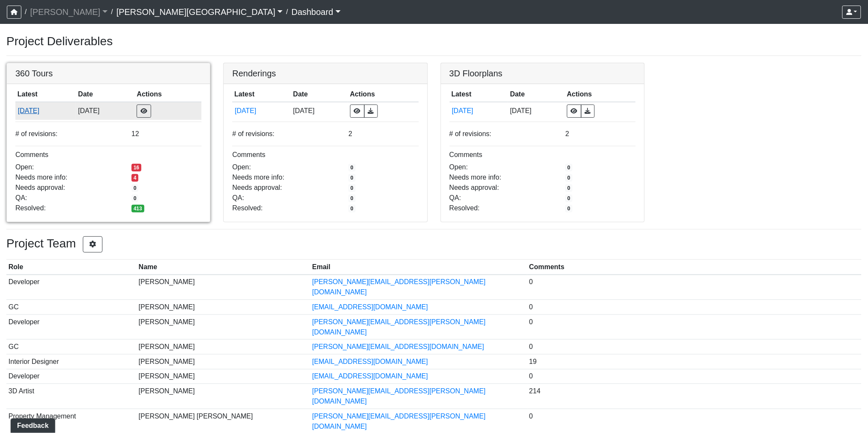  Describe the element at coordinates (46, 111) in the screenshot. I see `td: iD2es3rCJxKwv5EhgeUT3Q` at that location.